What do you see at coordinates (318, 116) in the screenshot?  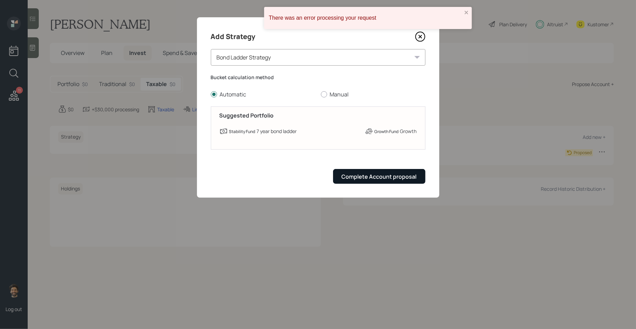 I see `h5: Suggested Portfolio` at bounding box center [318, 116].